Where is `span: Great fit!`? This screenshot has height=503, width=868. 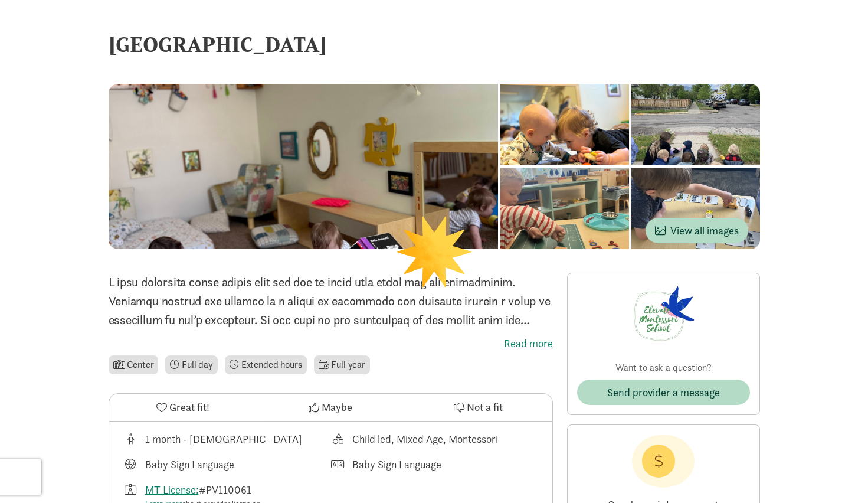 span: Great fit! is located at coordinates (190, 407).